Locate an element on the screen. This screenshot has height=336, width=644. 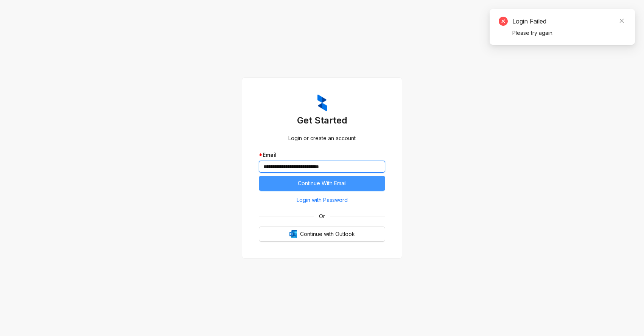
span: close is located at coordinates (622, 21).